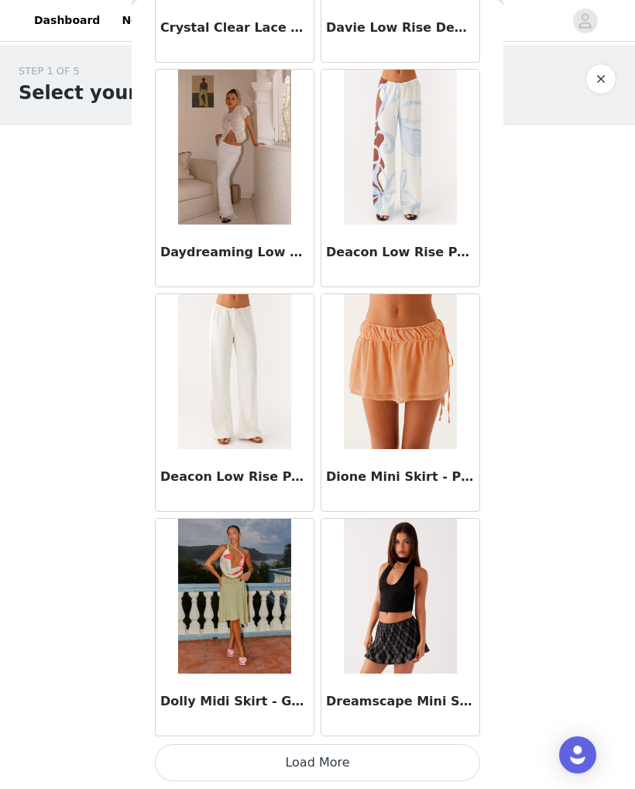 This screenshot has width=635, height=789. Describe the element at coordinates (67, 20) in the screenshot. I see `a: Dashboard` at that location.